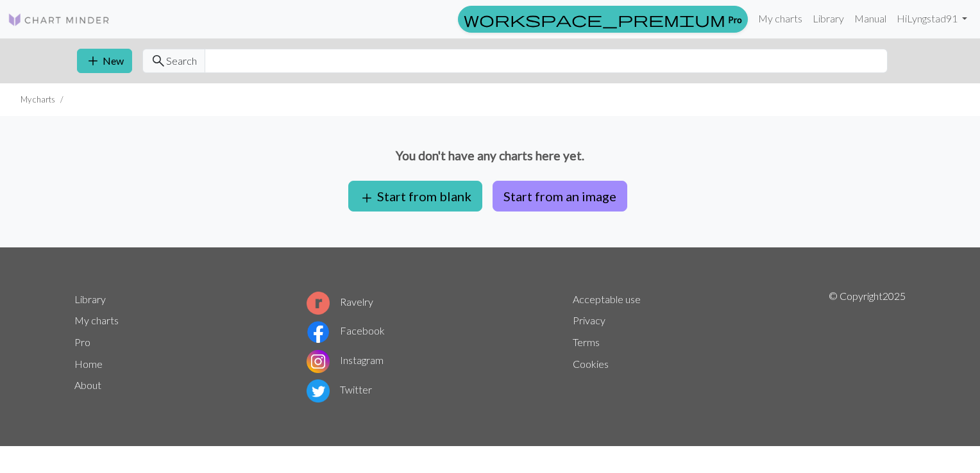 The height and width of the screenshot is (473, 980). I want to click on a: Ravelry, so click(340, 301).